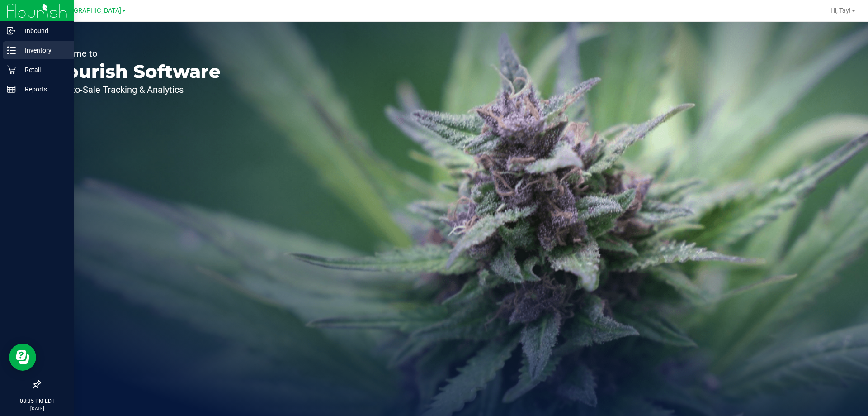 The image size is (868, 416). Describe the element at coordinates (840, 10) in the screenshot. I see `span: Hi, Tay!` at that location.